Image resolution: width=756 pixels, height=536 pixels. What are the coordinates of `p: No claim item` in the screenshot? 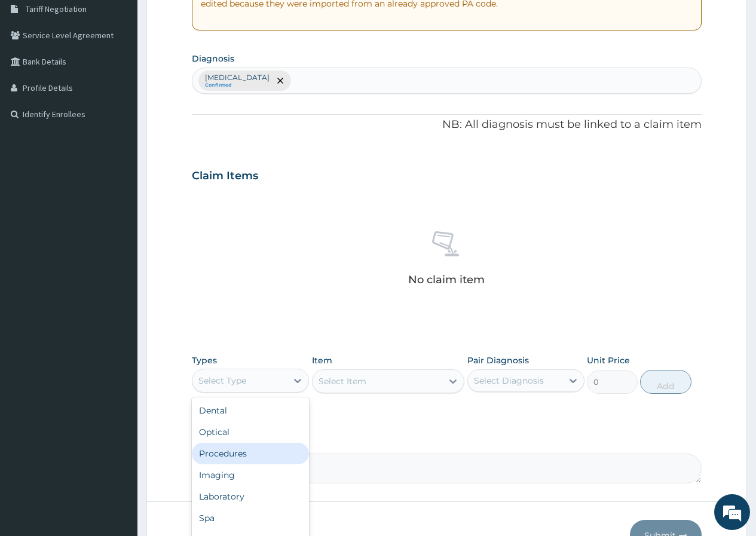 It's located at (447, 280).